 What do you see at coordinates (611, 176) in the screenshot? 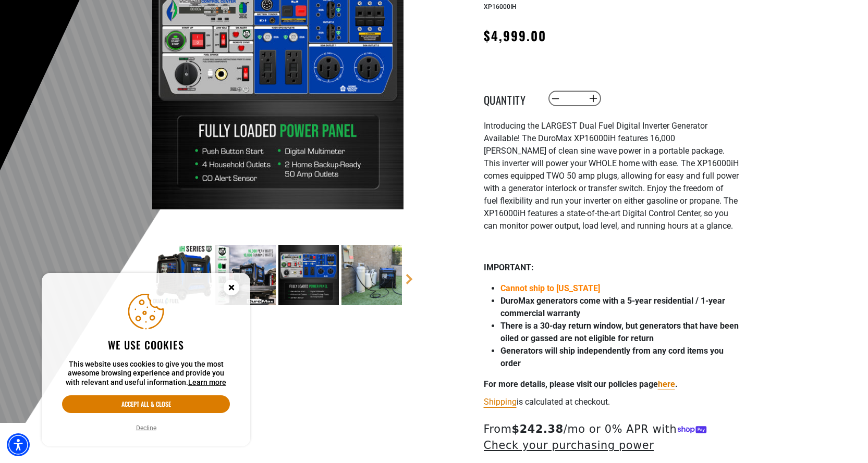
I see `span: Introducing the LARGEST Dual Fuel Digital Inverter Generator Available! The DuroMax XP16000iH fea...` at bounding box center [611, 176].